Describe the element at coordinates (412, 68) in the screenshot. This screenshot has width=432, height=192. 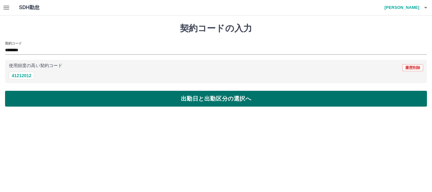
I see `button: 履歴削除` at that location.